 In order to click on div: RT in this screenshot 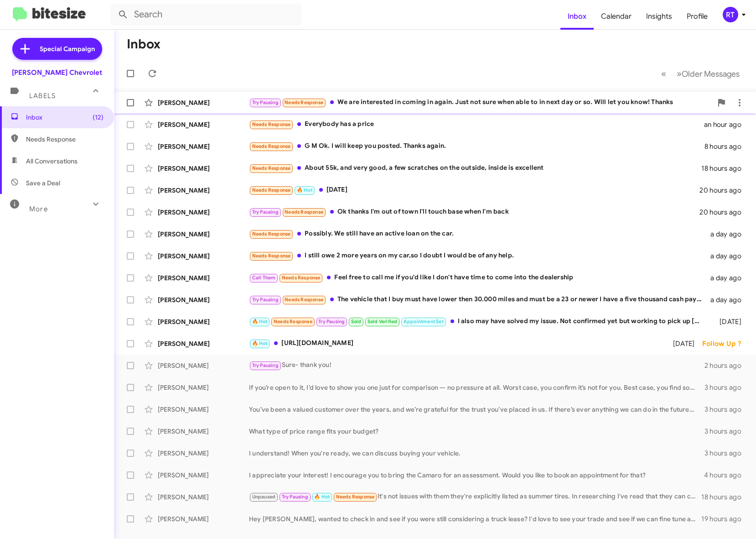, I will do `click(731, 14)`.